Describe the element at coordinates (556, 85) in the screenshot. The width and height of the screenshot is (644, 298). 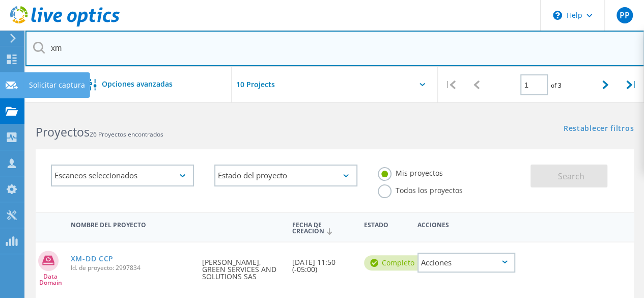
I see `span: of 3` at that location.